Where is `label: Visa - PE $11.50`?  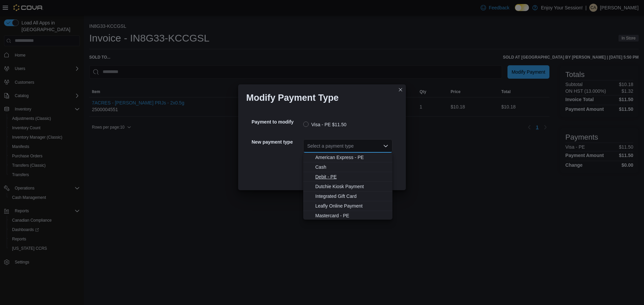 label: Visa - PE $11.50 is located at coordinates (325, 125).